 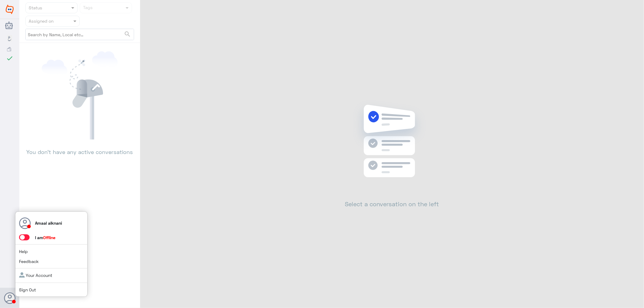 I want to click on span: search, so click(x=127, y=34).